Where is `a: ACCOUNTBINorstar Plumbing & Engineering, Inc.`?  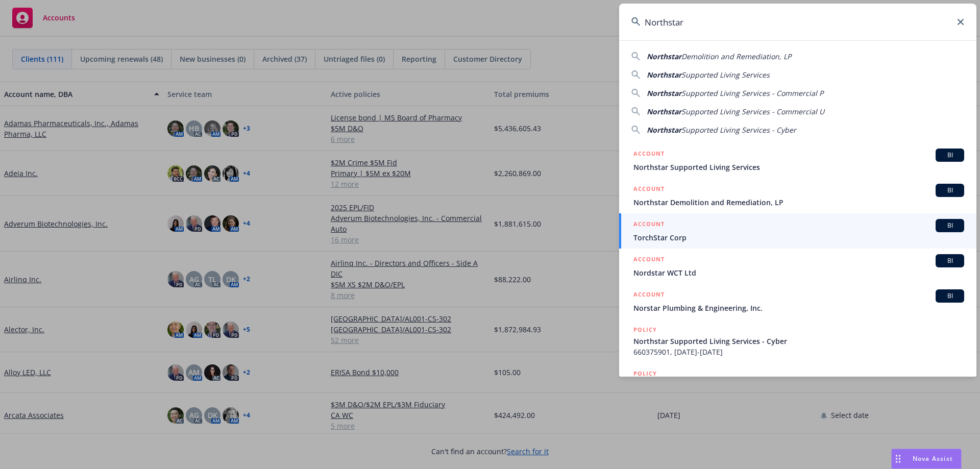
a: ACCOUNTBINorstar Plumbing & Engineering, Inc. is located at coordinates (798, 301).